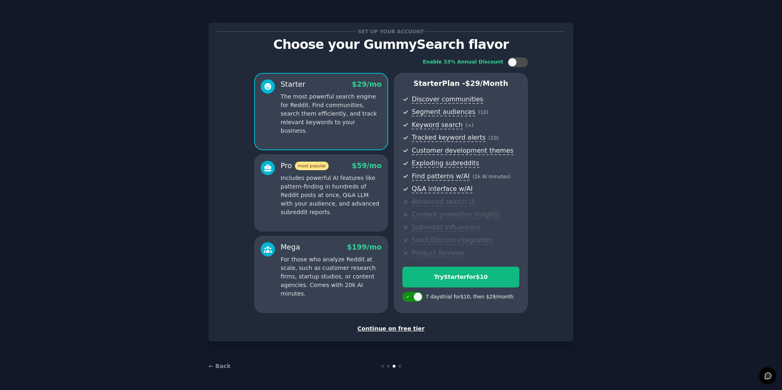 Image resolution: width=782 pixels, height=390 pixels. Describe the element at coordinates (470, 297) in the screenshot. I see `div: 7 days trial for $10 , then $ 29 /month` at that location.